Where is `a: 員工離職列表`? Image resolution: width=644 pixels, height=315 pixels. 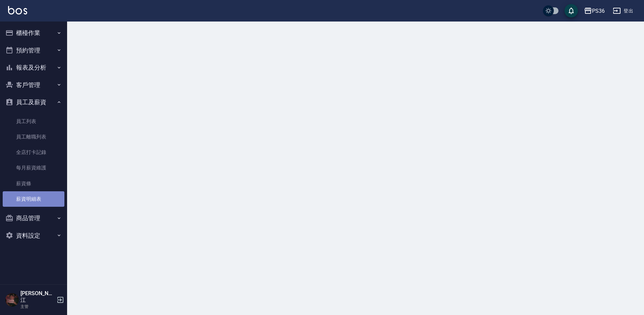
a: 員工離職列表 is located at coordinates (34, 137).